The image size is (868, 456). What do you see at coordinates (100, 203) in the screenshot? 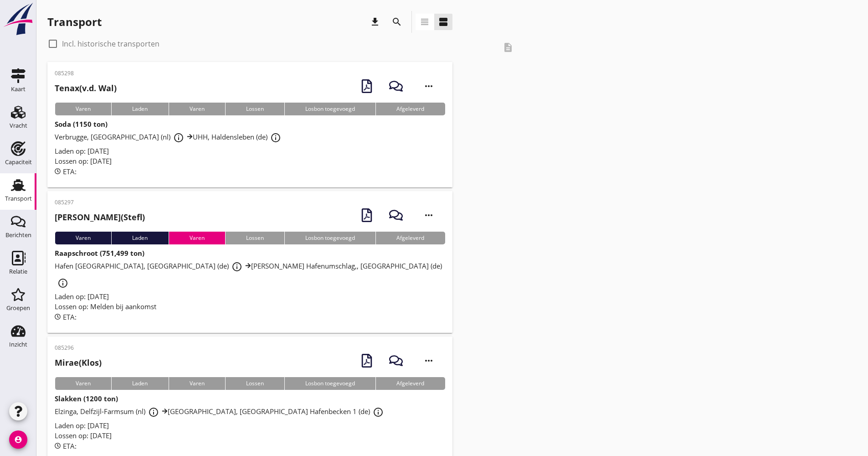
I see `p: 085297` at bounding box center [100, 203].